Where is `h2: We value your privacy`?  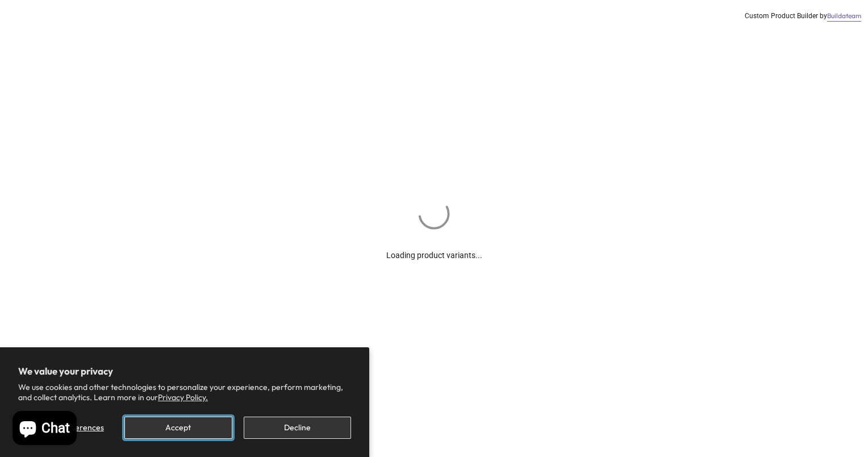 h2: We value your privacy is located at coordinates (185, 371).